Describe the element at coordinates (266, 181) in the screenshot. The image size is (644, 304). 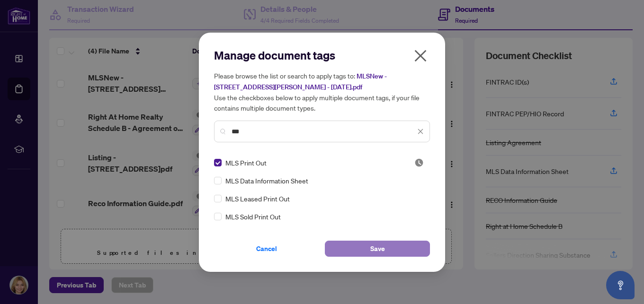
I see `span: MLS Data Information Sheet` at that location.